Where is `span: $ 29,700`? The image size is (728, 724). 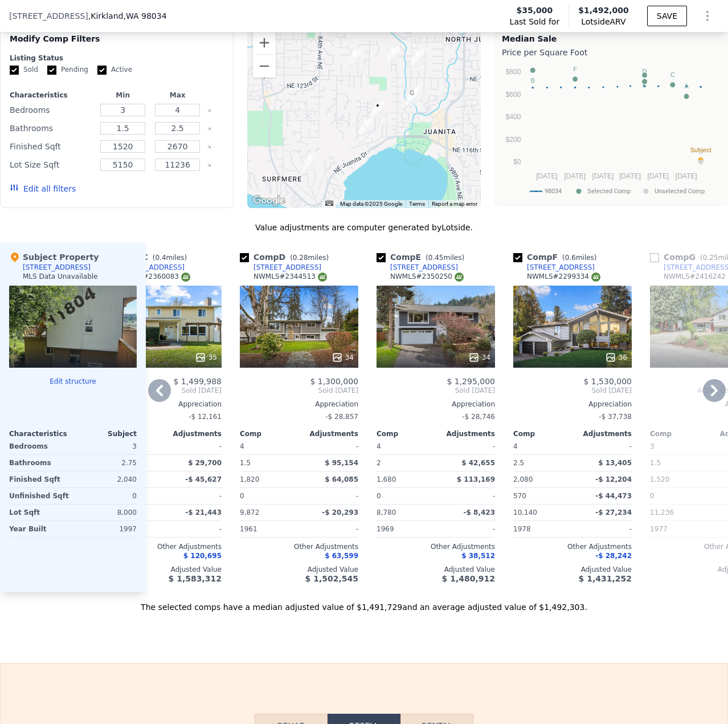 span: $ 29,700 is located at coordinates (205, 463).